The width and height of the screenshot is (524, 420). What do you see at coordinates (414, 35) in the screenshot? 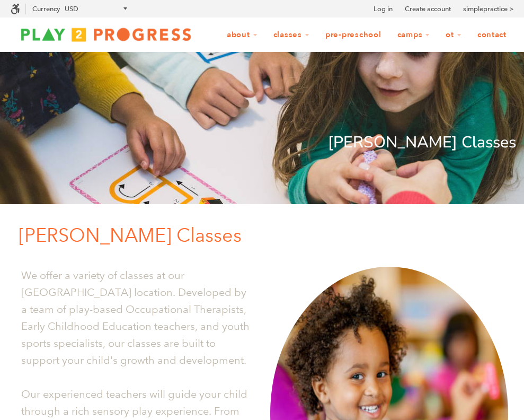
I see `a: Camps` at bounding box center [414, 35].